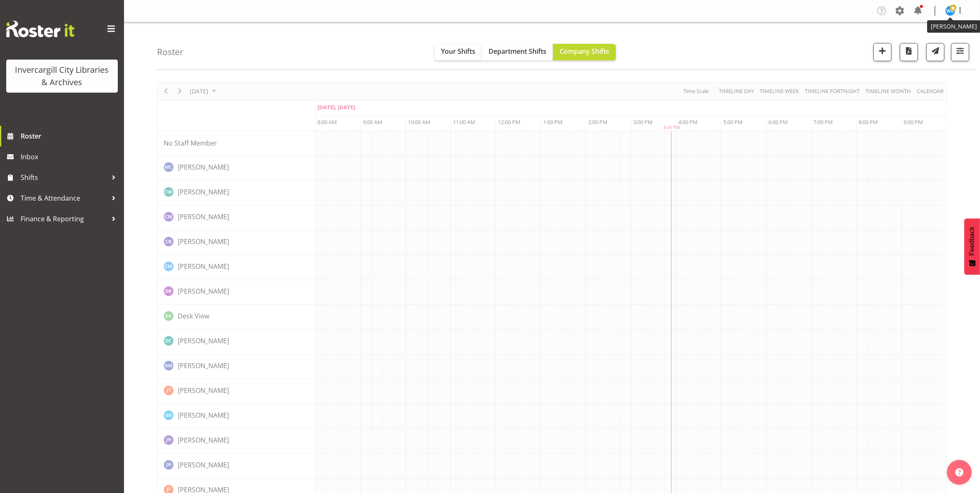 The width and height of the screenshot is (980, 493). Describe the element at coordinates (584, 52) in the screenshot. I see `button: Company Shifts` at that location.